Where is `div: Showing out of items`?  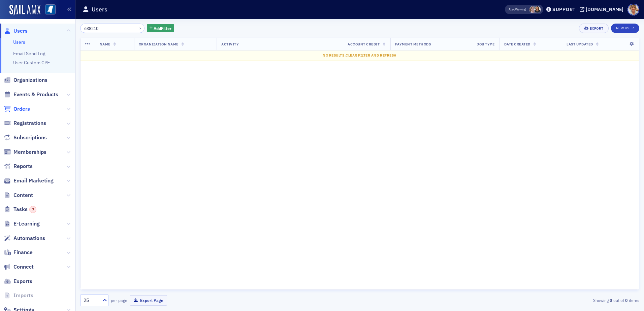
div: Showing out of items is located at coordinates (548, 300).